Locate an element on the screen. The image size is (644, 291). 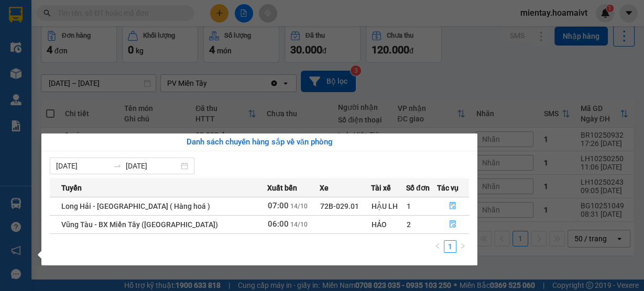
li: Next Page is located at coordinates (462, 246).